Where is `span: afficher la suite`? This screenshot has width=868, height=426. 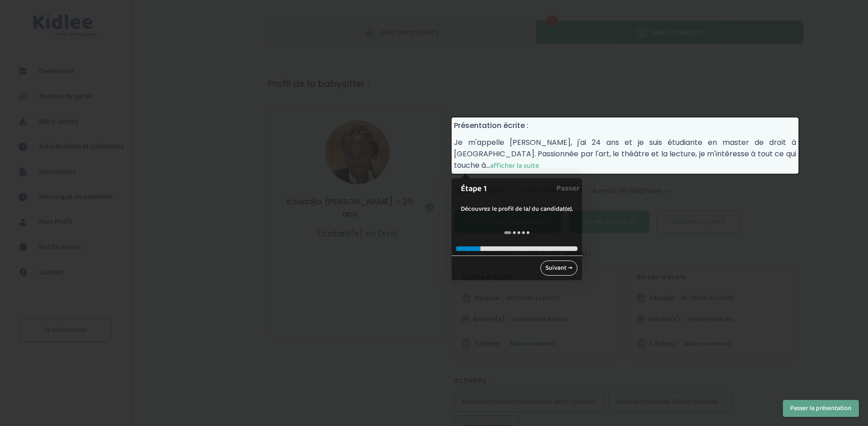
span: afficher la suite is located at coordinates (514, 165).